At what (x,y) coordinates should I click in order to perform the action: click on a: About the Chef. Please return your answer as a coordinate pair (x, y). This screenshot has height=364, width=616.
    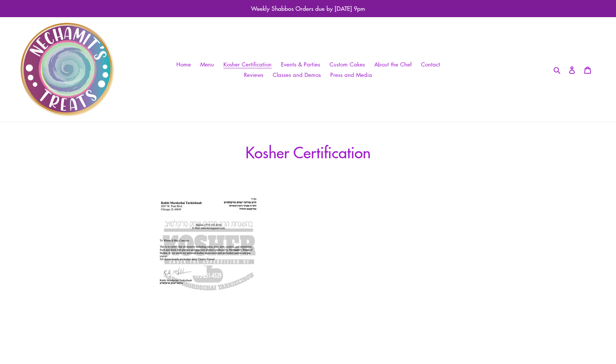
    Looking at the image, I should click on (393, 64).